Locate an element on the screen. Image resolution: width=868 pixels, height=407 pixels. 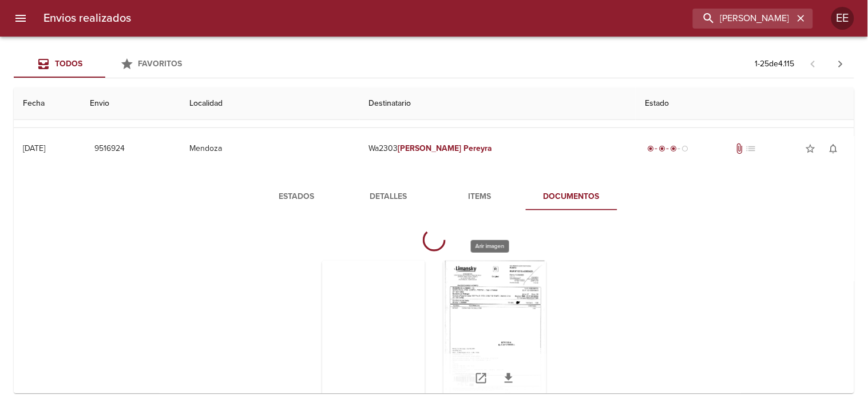
span: Detalles is located at coordinates (389, 197).